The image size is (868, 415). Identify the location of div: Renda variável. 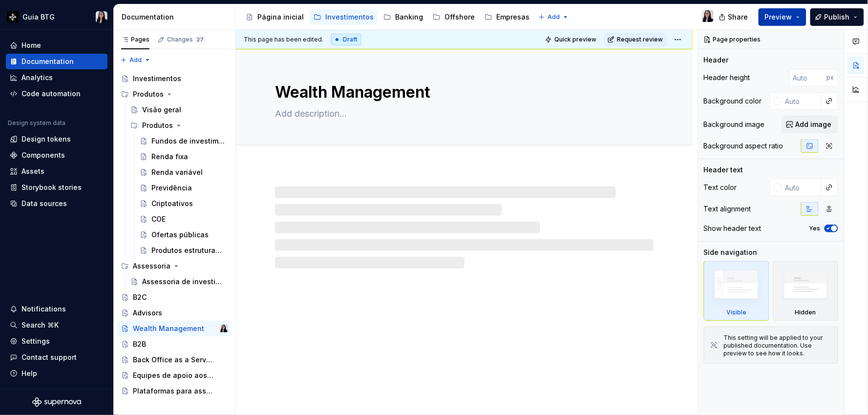
(177, 173).